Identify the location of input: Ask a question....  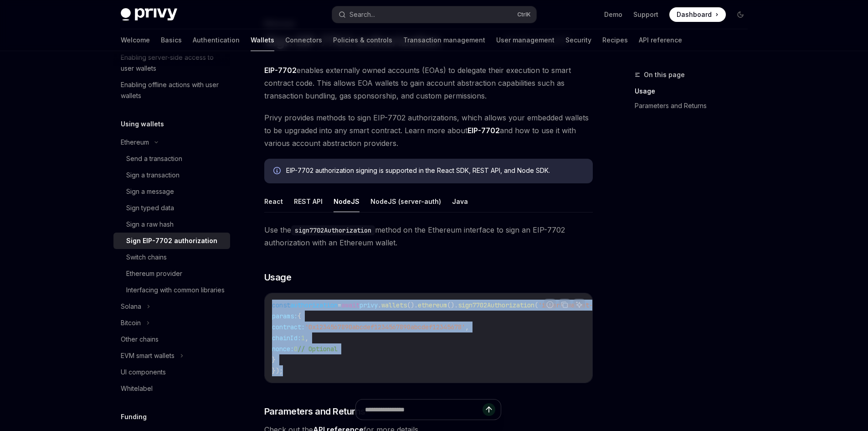
(423, 410).